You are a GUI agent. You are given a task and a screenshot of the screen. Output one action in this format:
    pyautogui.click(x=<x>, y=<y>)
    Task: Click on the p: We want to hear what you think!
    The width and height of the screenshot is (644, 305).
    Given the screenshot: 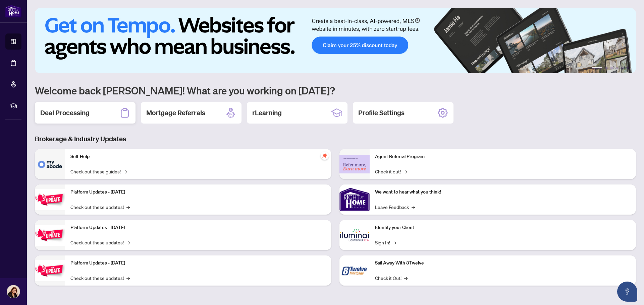 What is the action you would take?
    pyautogui.click(x=503, y=192)
    